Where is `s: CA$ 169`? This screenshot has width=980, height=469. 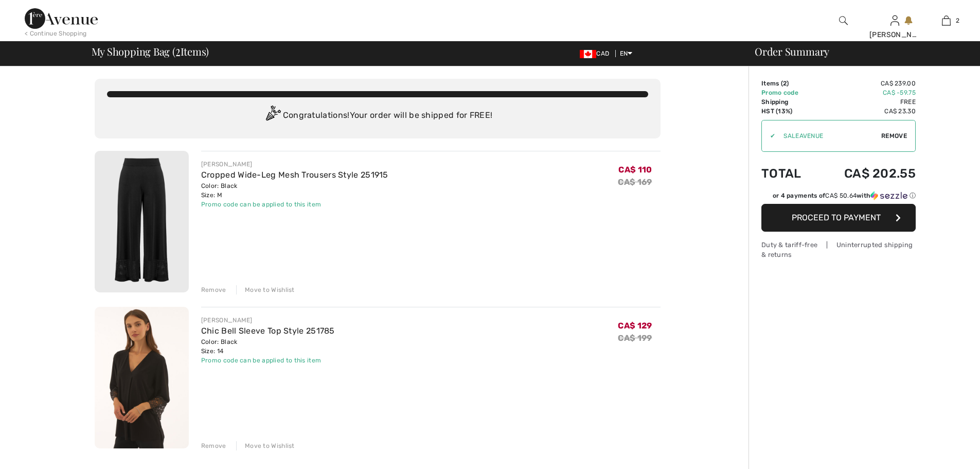
s: CA$ 169 is located at coordinates (634, 181).